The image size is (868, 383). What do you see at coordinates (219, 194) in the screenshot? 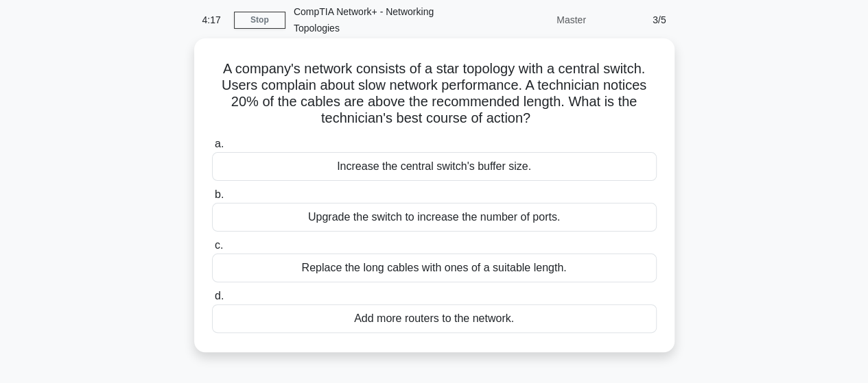
I see `span: b.` at bounding box center [219, 194].